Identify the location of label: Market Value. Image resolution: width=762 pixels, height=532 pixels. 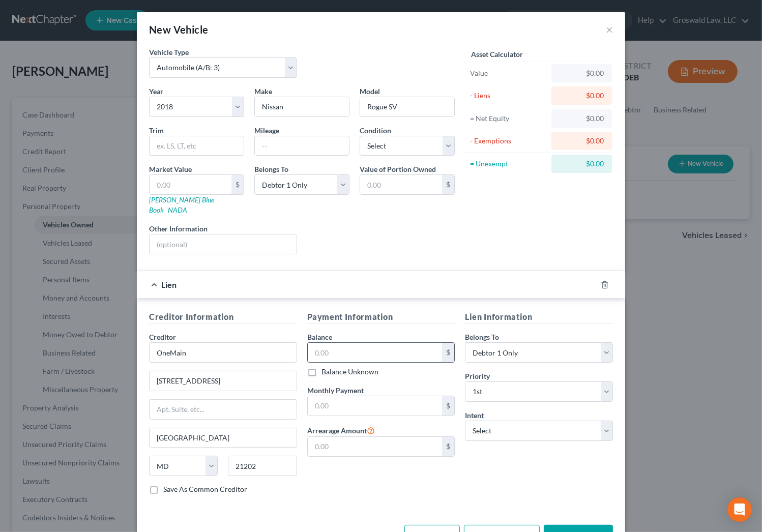
(171, 169).